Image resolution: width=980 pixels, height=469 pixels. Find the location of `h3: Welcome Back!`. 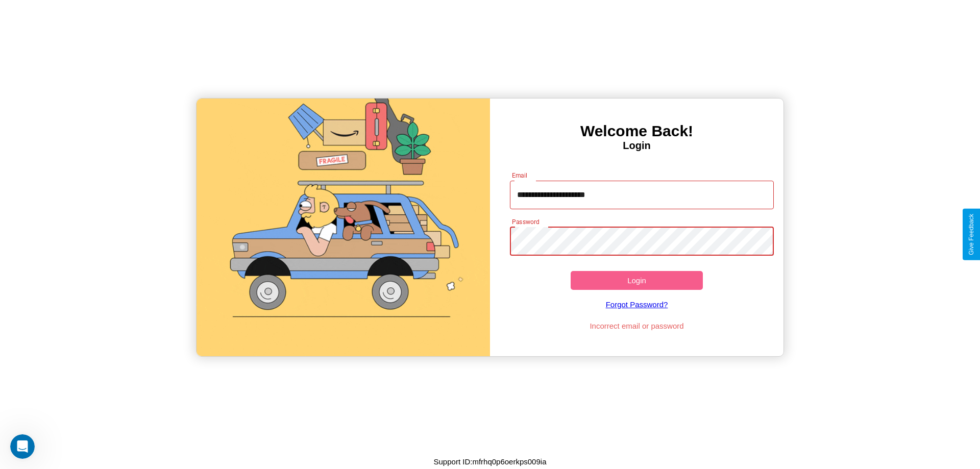

h3: Welcome Back! is located at coordinates (637, 131).